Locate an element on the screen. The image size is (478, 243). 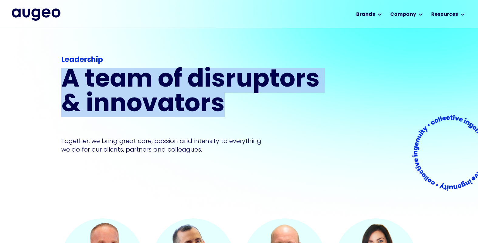
p: Together, we bring great care, passion and intensity to everything we do for our clients, partner... is located at coordinates (166, 145).